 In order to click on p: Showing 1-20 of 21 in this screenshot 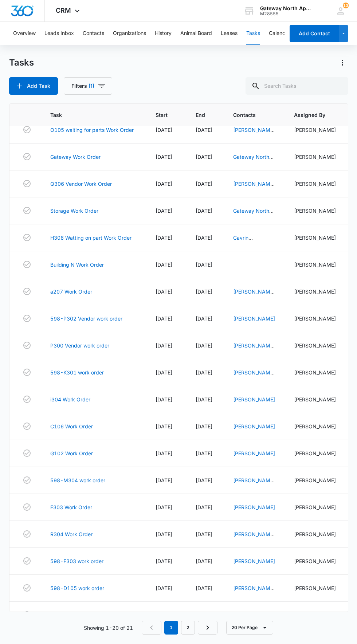, I will do `click(108, 627)`.